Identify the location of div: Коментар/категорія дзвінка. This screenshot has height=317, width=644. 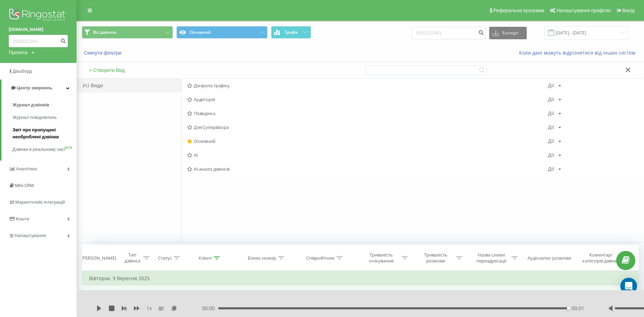
(601, 258).